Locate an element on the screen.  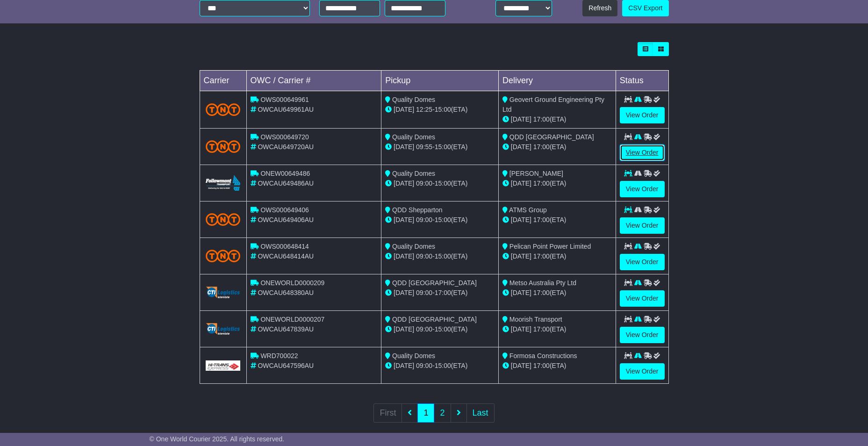
a: 1 is located at coordinates (426, 413).